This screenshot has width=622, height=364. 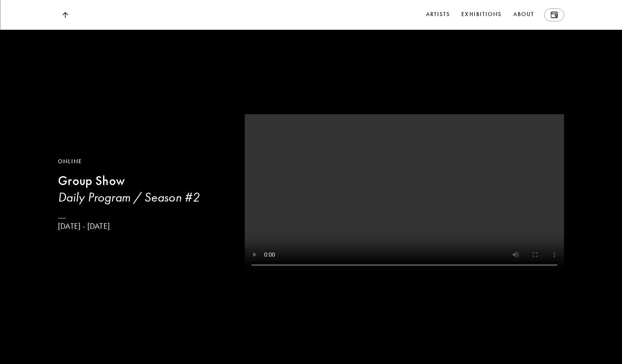 What do you see at coordinates (142, 162) in the screenshot?
I see `div: Online` at bounding box center [142, 162].